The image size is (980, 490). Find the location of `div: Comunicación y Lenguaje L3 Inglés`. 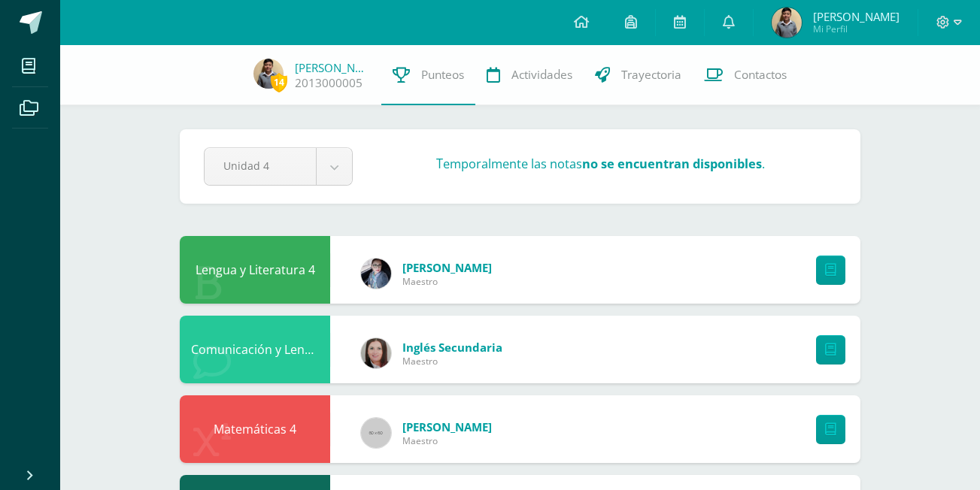

div: Comunicación y Lenguaje L3 Inglés is located at coordinates (255, 349).